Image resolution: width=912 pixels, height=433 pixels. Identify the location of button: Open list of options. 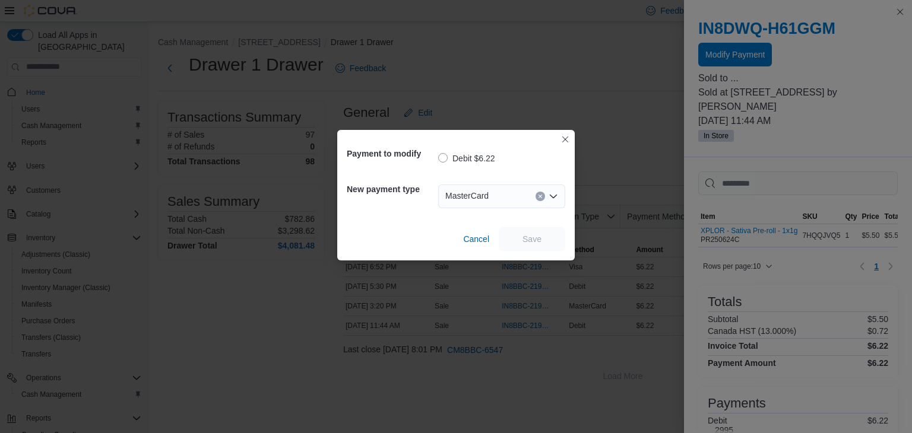
(553, 196).